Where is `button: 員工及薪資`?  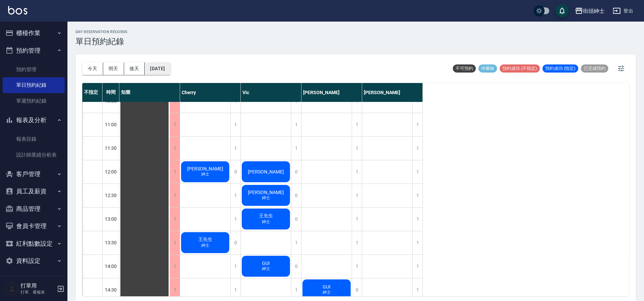
button: 員工及薪資 is located at coordinates (34, 191).